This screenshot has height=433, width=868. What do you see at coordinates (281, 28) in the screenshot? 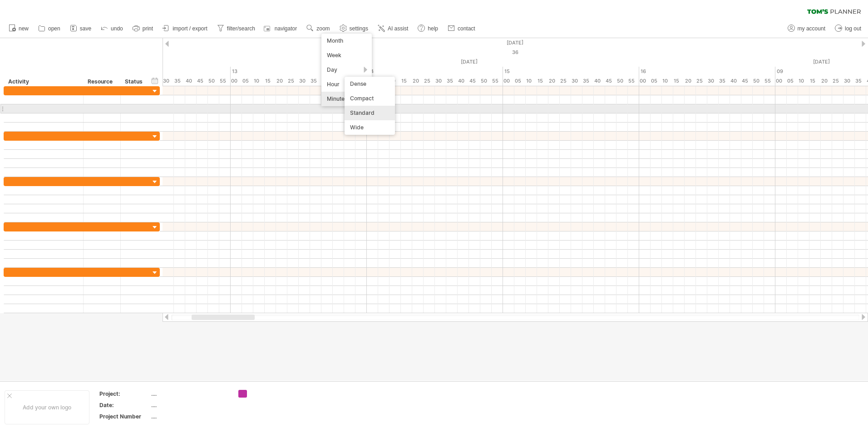
I see `a: navigator` at bounding box center [281, 28].